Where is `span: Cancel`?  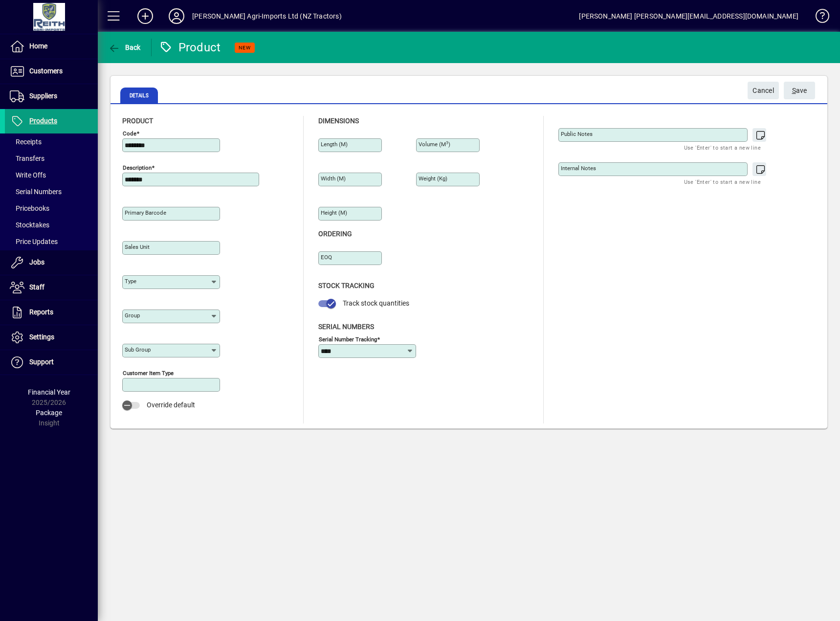
span: Cancel is located at coordinates (763, 90).